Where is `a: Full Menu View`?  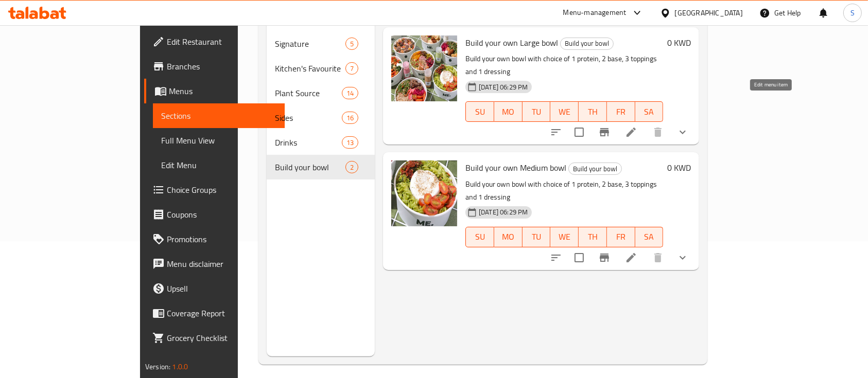 a: Full Menu View is located at coordinates (219, 140).